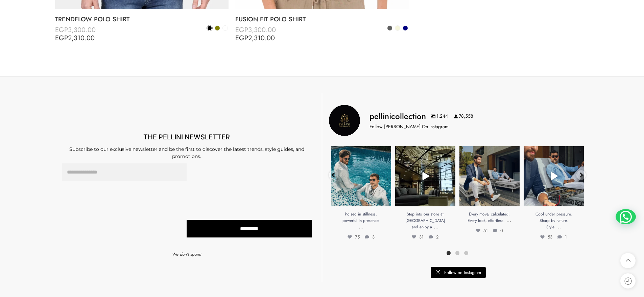 This screenshot has width=644, height=297. I want to click on span: THE PELLINI NEWSLETTER, so click(187, 137).